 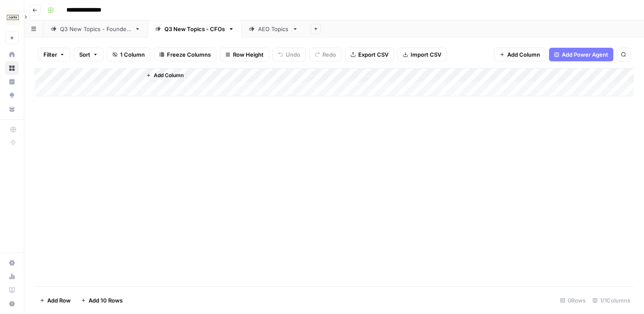 What do you see at coordinates (12, 109) in the screenshot?
I see `a: Your Data` at bounding box center [12, 109].